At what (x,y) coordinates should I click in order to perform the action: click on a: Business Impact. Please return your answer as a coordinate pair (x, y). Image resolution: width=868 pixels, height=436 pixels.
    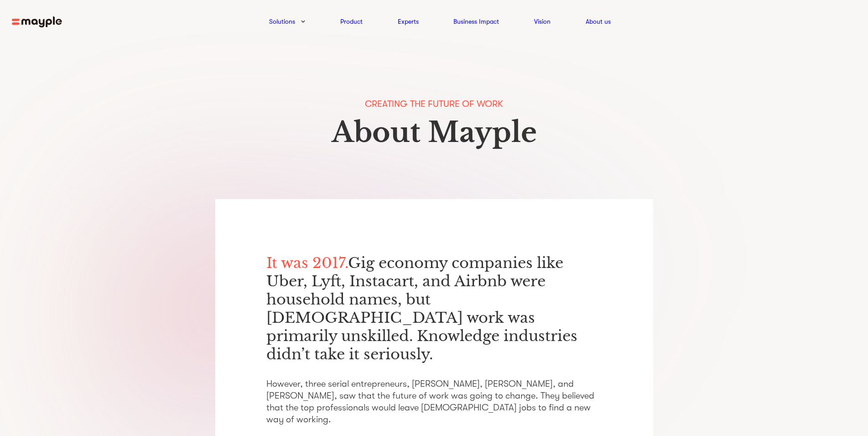
    Looking at the image, I should click on (476, 21).